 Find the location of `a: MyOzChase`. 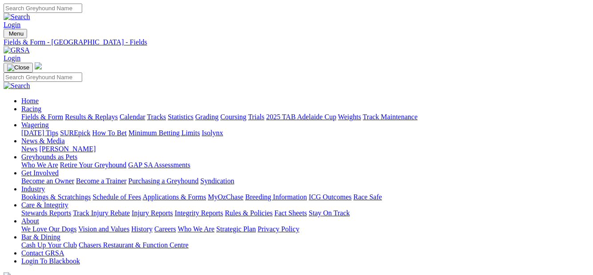

a: MyOzChase is located at coordinates (226, 196).